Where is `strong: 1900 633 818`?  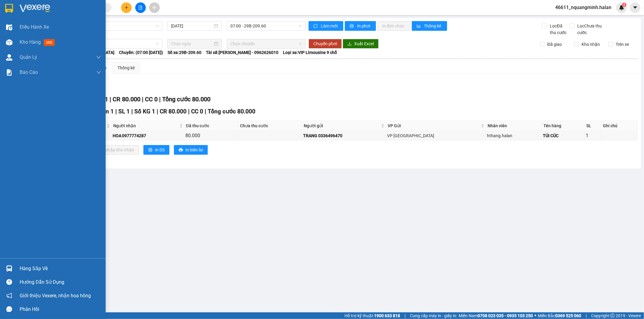
strong: 1900 633 818 is located at coordinates (387, 316).